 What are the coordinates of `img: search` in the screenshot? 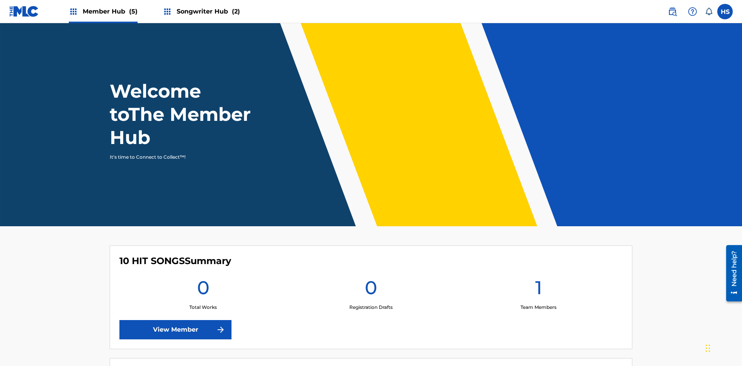 It's located at (673, 12).